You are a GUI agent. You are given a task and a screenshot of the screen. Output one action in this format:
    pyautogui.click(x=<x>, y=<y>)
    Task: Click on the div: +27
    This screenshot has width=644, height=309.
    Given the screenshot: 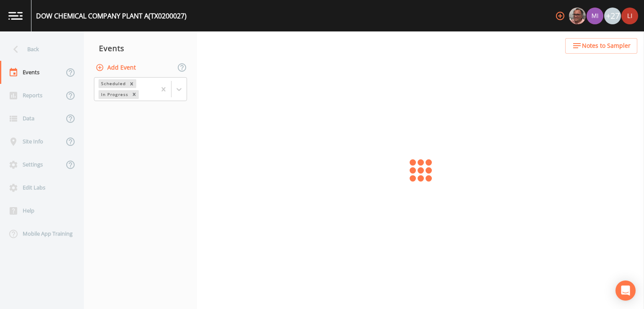 What is the action you would take?
    pyautogui.click(x=613, y=16)
    